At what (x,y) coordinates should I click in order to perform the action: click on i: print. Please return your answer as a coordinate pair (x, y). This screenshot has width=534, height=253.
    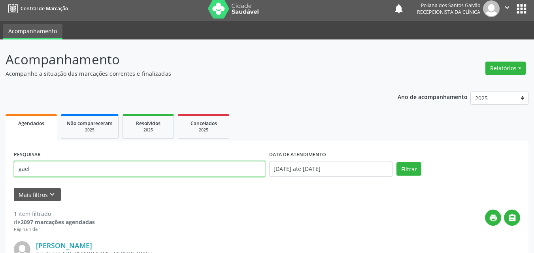
    Looking at the image, I should click on (493, 218).